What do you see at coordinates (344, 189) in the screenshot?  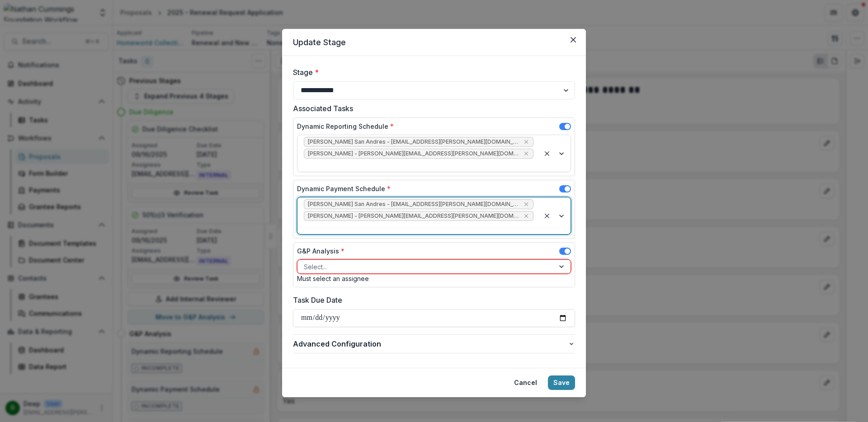 I see `label: Dynamic Payment Schedule` at bounding box center [344, 189].